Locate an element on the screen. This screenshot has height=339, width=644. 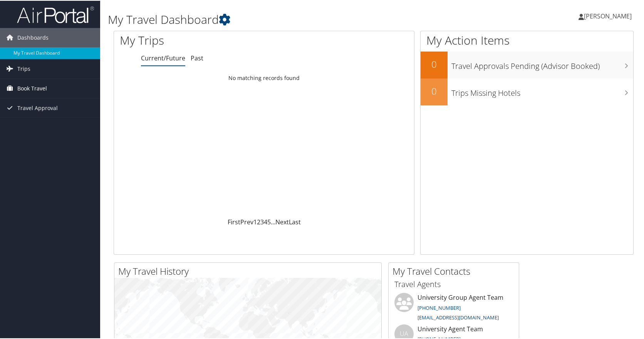
h1: My Trips is located at coordinates (201, 40).